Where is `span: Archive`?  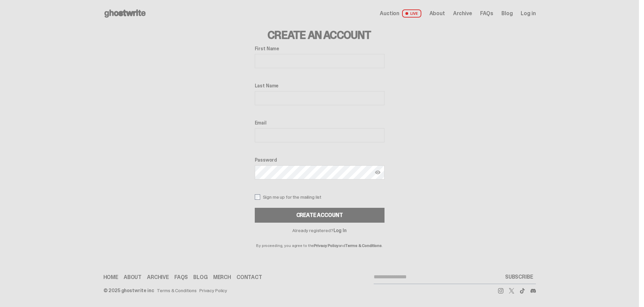 span: Archive is located at coordinates (462, 14).